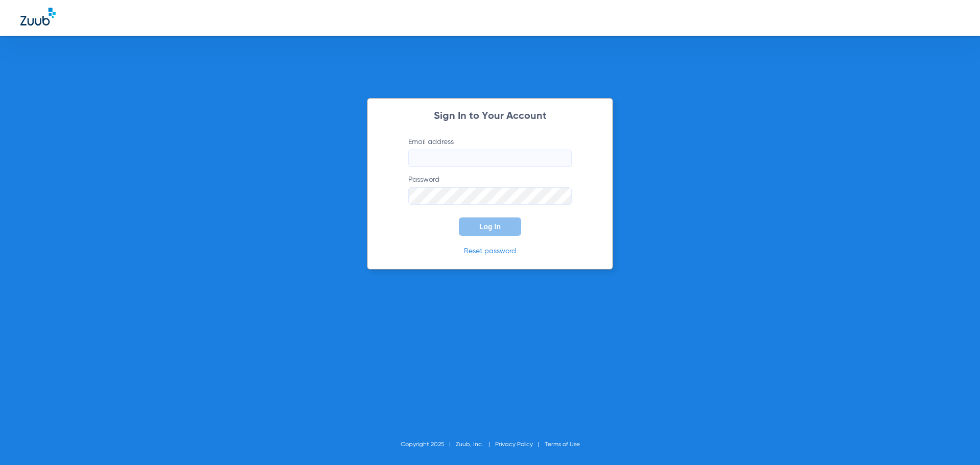  What do you see at coordinates (475, 445) in the screenshot?
I see `li: Zuub, Inc.` at bounding box center [475, 445].